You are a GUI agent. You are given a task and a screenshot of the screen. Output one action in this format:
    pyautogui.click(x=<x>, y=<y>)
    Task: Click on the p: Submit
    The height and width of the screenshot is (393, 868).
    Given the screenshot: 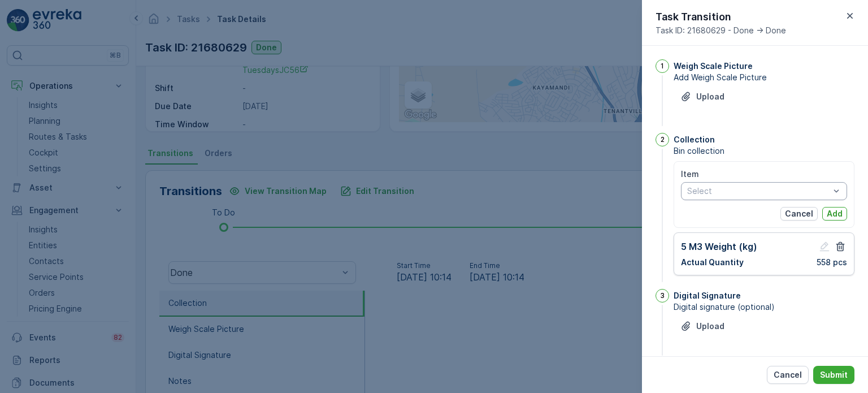 What is the action you would take?
    pyautogui.click(x=833, y=375)
    